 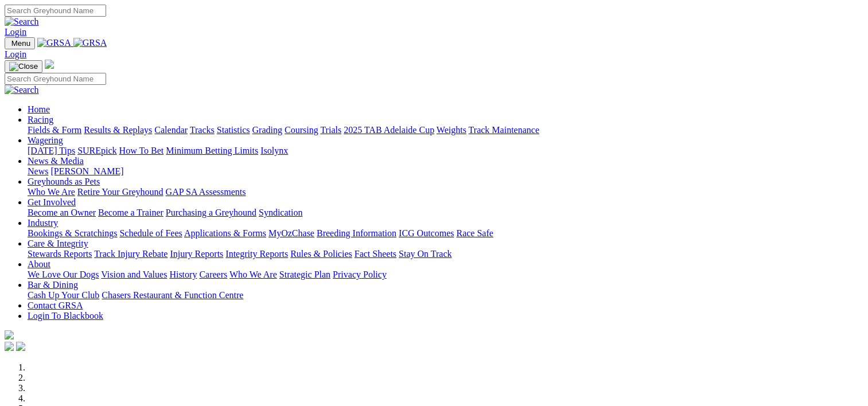 What do you see at coordinates (63, 295) in the screenshot?
I see `a: Cash Up Your Club` at bounding box center [63, 295].